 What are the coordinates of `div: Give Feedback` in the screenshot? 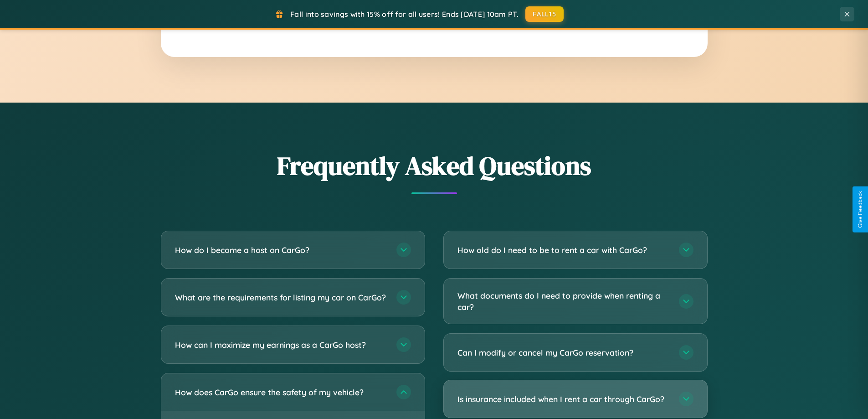 It's located at (860, 209).